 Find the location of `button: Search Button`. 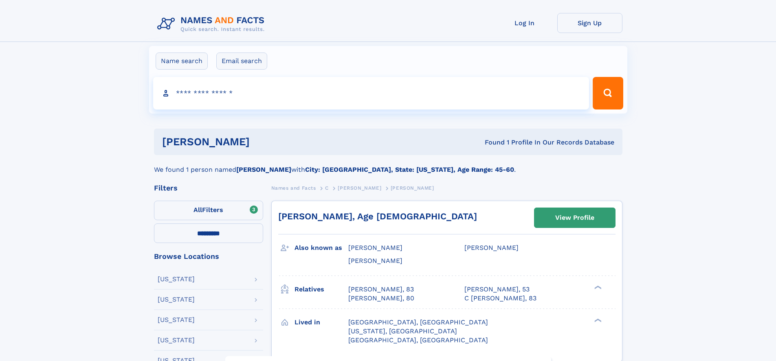

button: Search Button is located at coordinates (608, 93).